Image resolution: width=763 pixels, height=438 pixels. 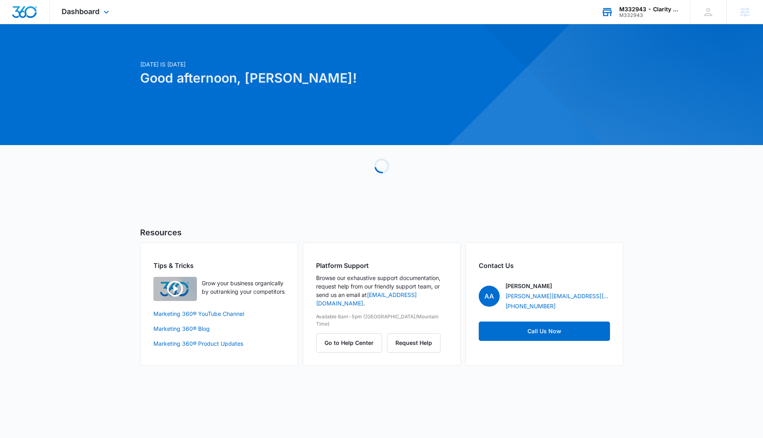 I want to click on div: account name, so click(x=649, y=9).